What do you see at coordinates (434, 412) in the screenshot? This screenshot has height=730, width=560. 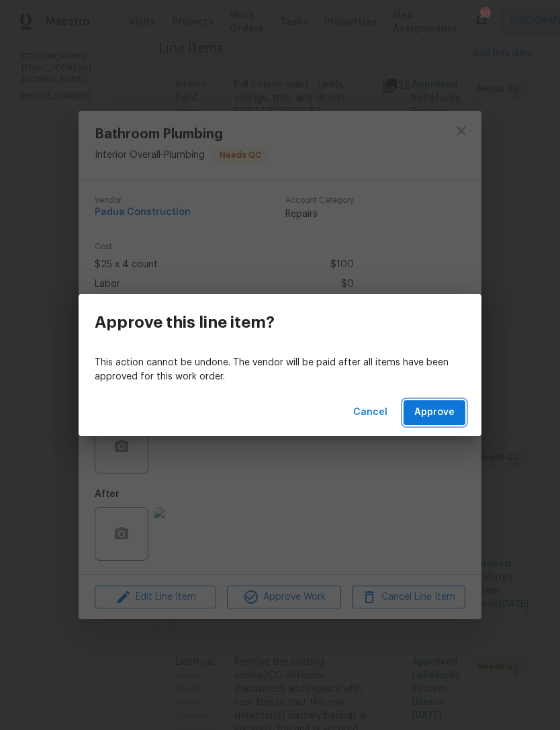 I see `button: Approve` at bounding box center [434, 412].